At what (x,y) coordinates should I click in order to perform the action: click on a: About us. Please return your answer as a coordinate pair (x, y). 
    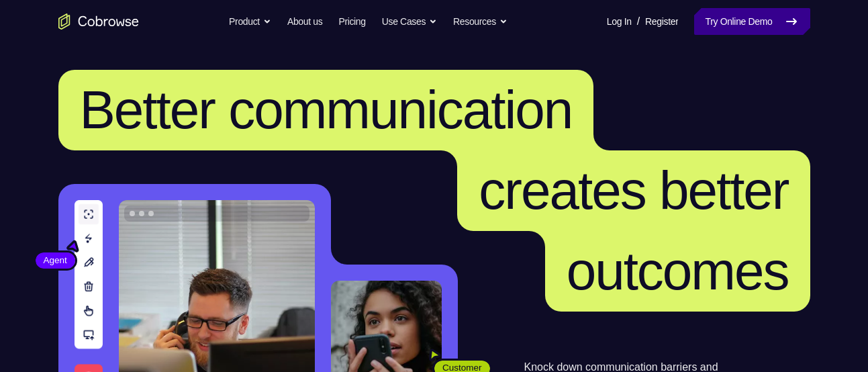
    Looking at the image, I should click on (305, 22).